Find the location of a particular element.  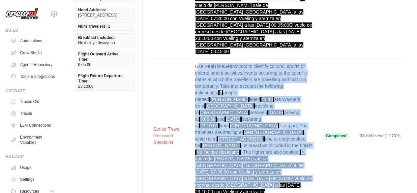

img: Logo is located at coordinates (22, 14).